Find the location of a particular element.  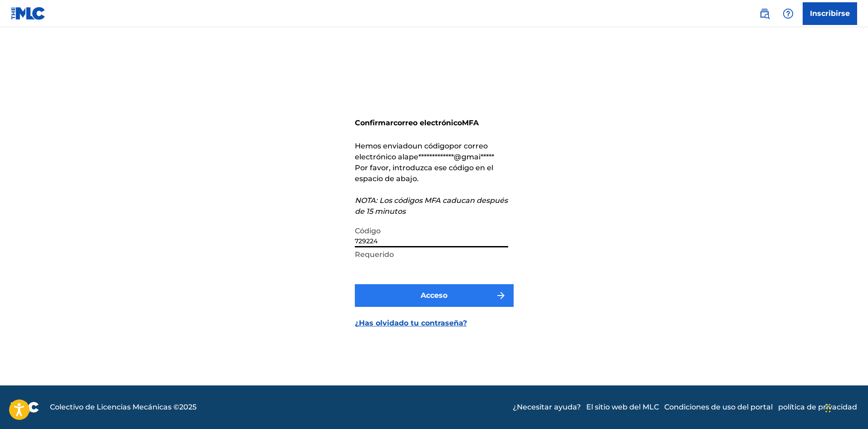

font: Requerido is located at coordinates (375, 255).